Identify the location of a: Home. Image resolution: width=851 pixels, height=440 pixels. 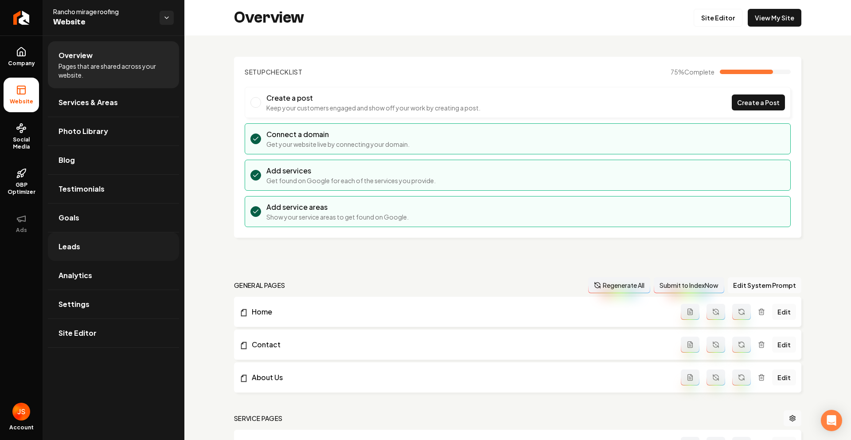
(460, 311).